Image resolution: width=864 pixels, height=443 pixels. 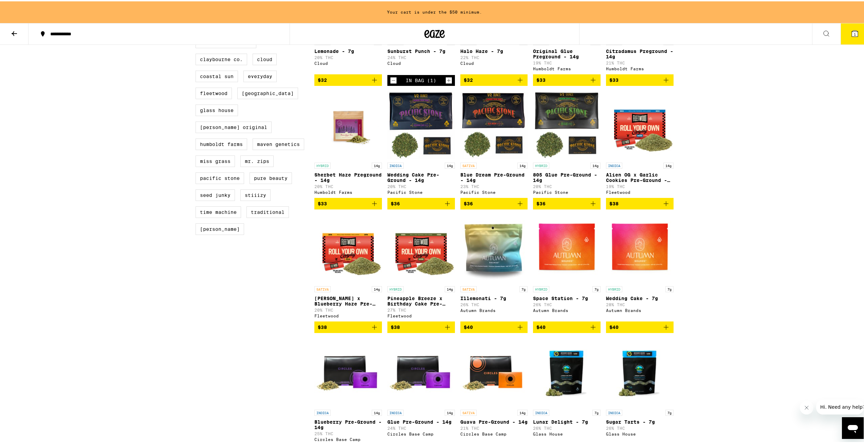 What do you see at coordinates (567, 371) in the screenshot?
I see `img: Glass House - Lunar Delight - 7g` at bounding box center [567, 371].